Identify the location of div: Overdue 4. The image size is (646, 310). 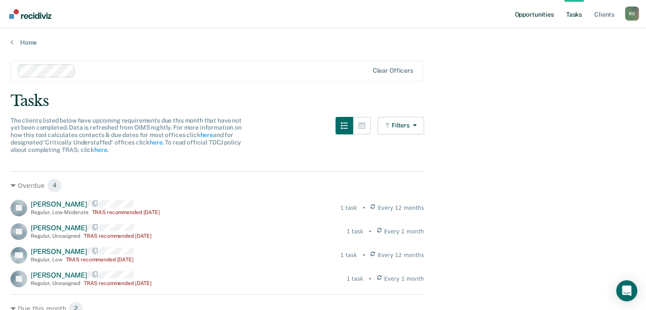
(217, 186).